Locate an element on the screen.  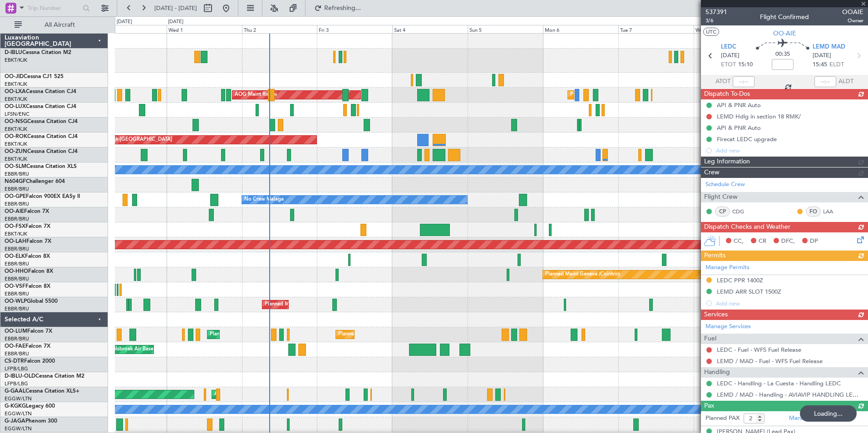
span: OO-LUM is located at coordinates (16, 332).